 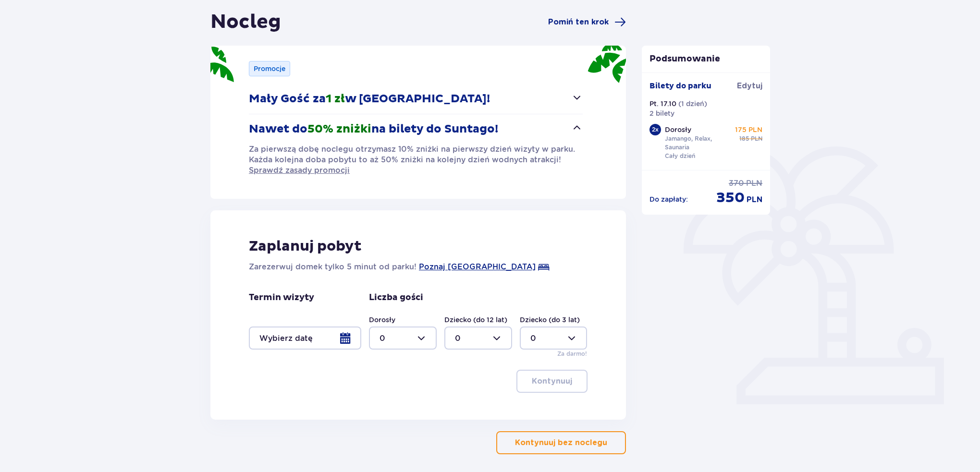 What do you see at coordinates (305, 246) in the screenshot?
I see `p: Zaplanuj pobyt` at bounding box center [305, 246].